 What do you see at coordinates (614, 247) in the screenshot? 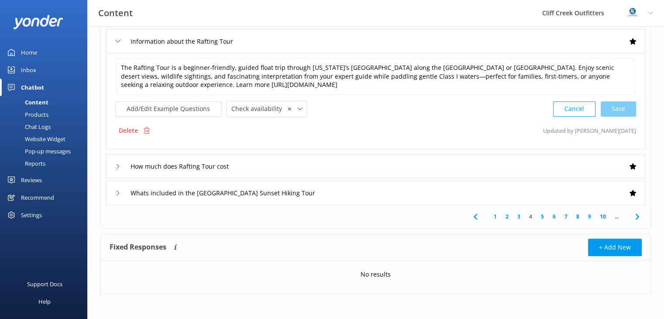
I see `button: + Add New` at bounding box center [614, 247].